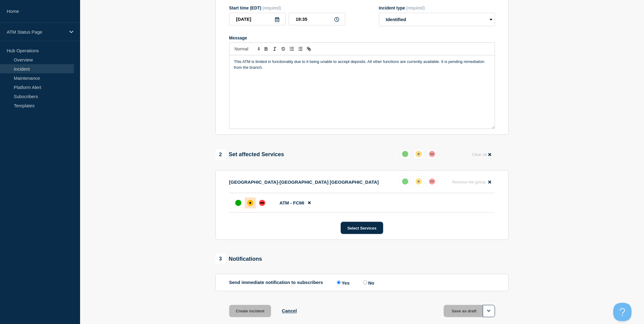 The image size is (644, 324). Describe the element at coordinates (221, 155) in the screenshot. I see `span: 2` at that location.